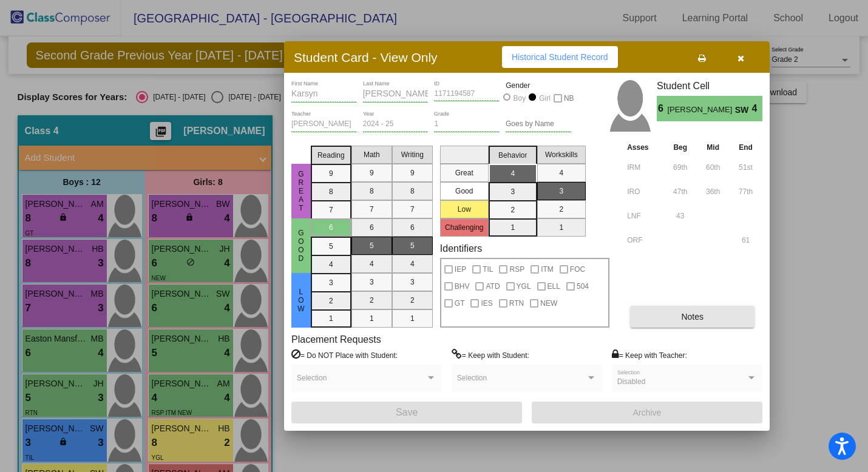  Describe the element at coordinates (301, 300) in the screenshot. I see `span: Low` at that location.